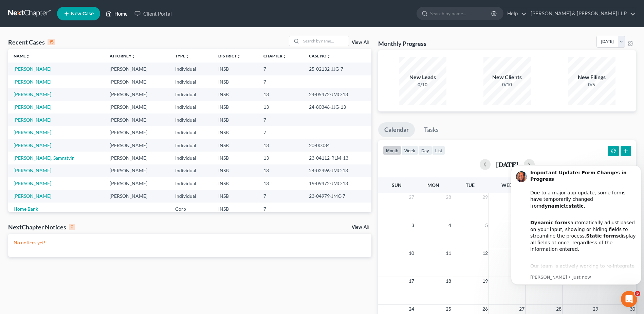  Describe the element at coordinates (338, 196) in the screenshot. I see `td: 23-04979-JMC-7` at that location.